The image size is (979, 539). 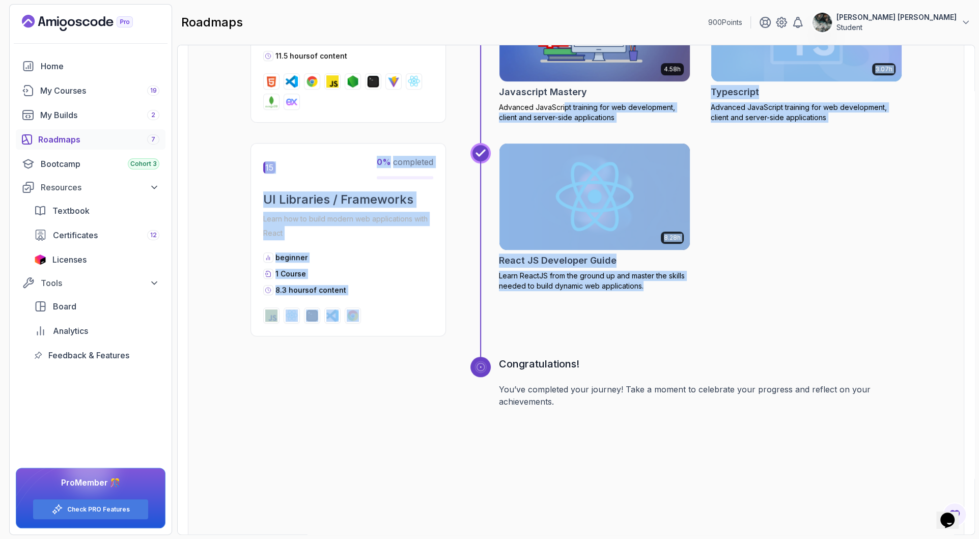 What do you see at coordinates (701, 396) in the screenshot?
I see `p: You’ve completed your journey! Take a moment to celebrate your progress and reflect on your achie...` at bounding box center [701, 396].